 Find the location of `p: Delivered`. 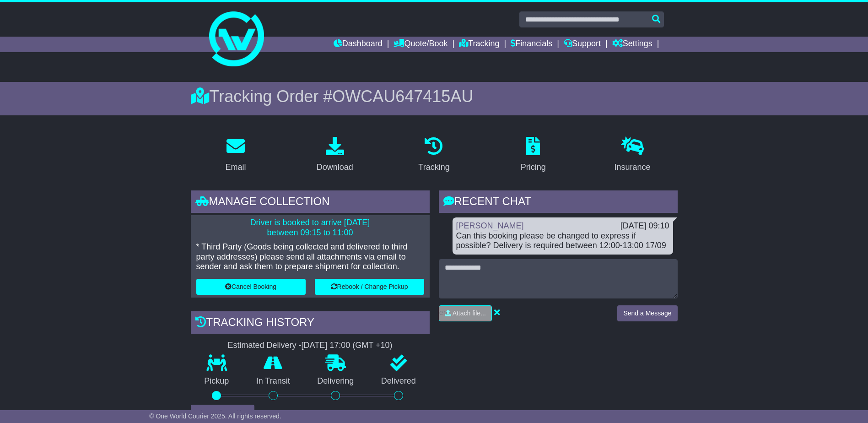

p: Delivered is located at coordinates (398, 382).